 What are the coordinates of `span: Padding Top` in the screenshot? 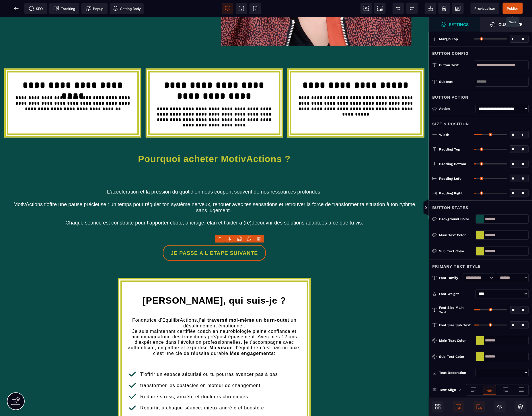 It's located at (450, 149).